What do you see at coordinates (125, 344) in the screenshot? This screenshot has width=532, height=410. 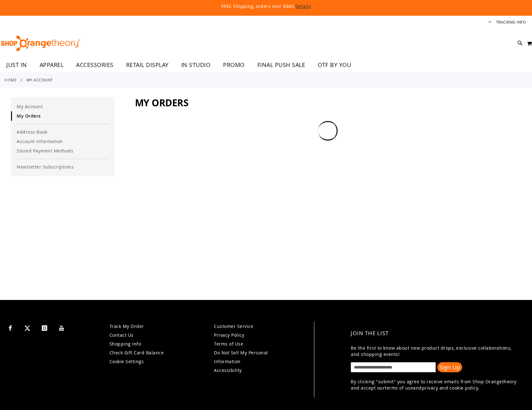 I see `a: Shopping Info` at bounding box center [125, 344].